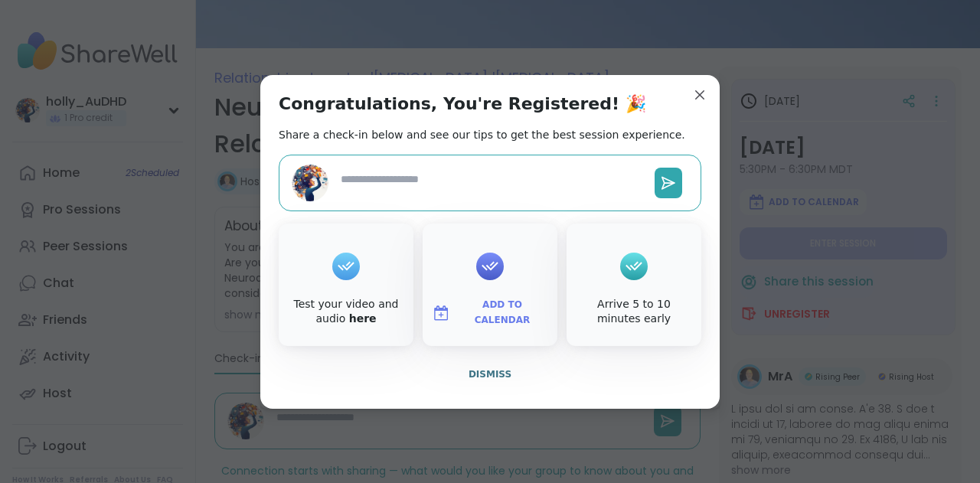 The image size is (980, 483). Describe the element at coordinates (462, 104) in the screenshot. I see `h1: Congratulations, You're Registered! 🎉` at that location.